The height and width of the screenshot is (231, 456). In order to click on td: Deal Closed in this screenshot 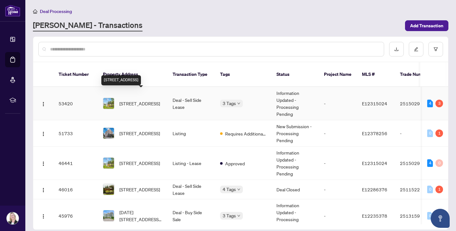, I will do `click(295, 189)`.